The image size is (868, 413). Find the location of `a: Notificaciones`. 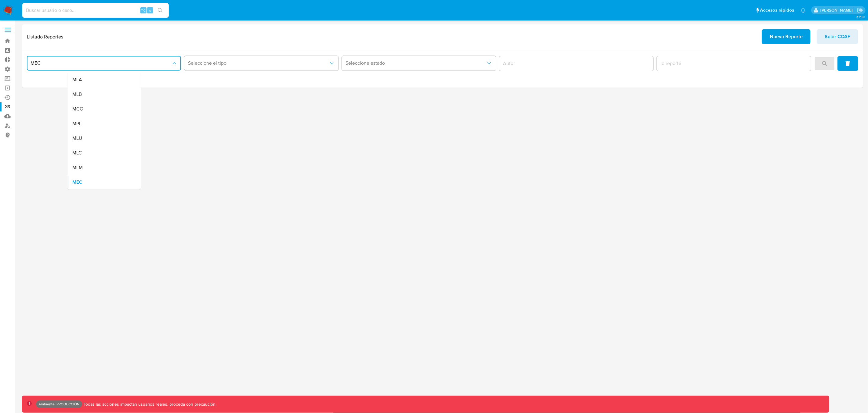

a: Notificaciones is located at coordinates (804, 10).